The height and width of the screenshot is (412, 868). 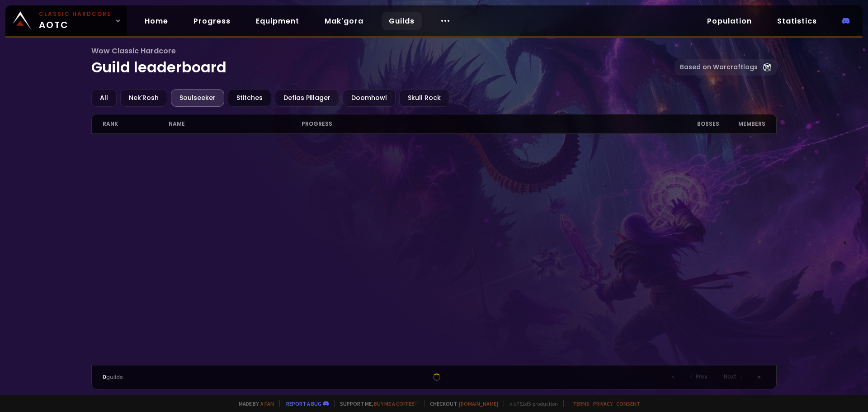 What do you see at coordinates (396, 403) in the screenshot?
I see `a: Buy me a coffee` at bounding box center [396, 403].